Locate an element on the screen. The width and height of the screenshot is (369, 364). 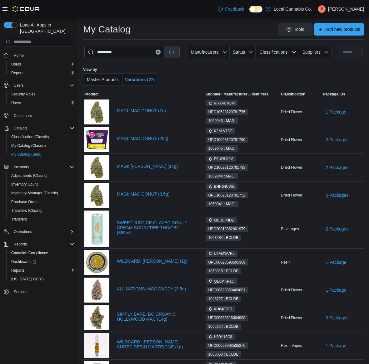
button: My Catalog (Beta) is located at coordinates (42, 155).